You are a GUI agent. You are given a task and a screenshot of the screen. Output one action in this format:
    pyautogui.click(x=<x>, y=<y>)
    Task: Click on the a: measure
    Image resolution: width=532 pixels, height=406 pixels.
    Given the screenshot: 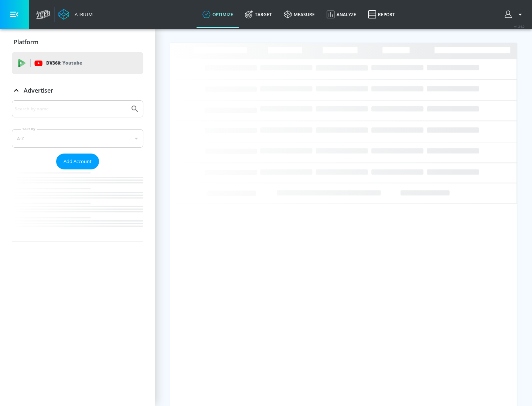 What is the action you would take?
    pyautogui.click(x=299, y=14)
    